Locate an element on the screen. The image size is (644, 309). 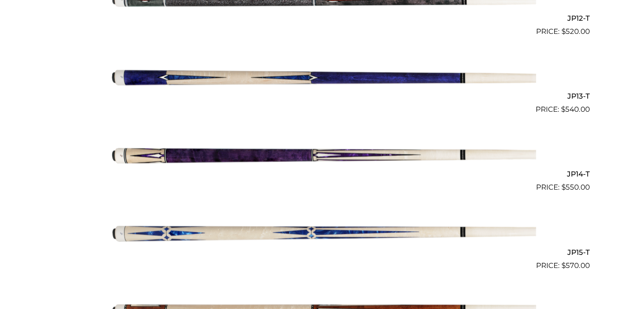
img: JP15-T is located at coordinates (322, 232).